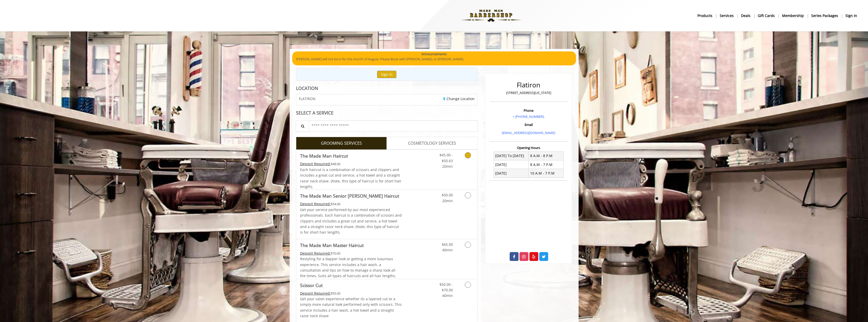 The height and width of the screenshot is (322, 868). What do you see at coordinates (766, 15) in the screenshot?
I see `a: Gift cardsgift cards` at bounding box center [766, 15].